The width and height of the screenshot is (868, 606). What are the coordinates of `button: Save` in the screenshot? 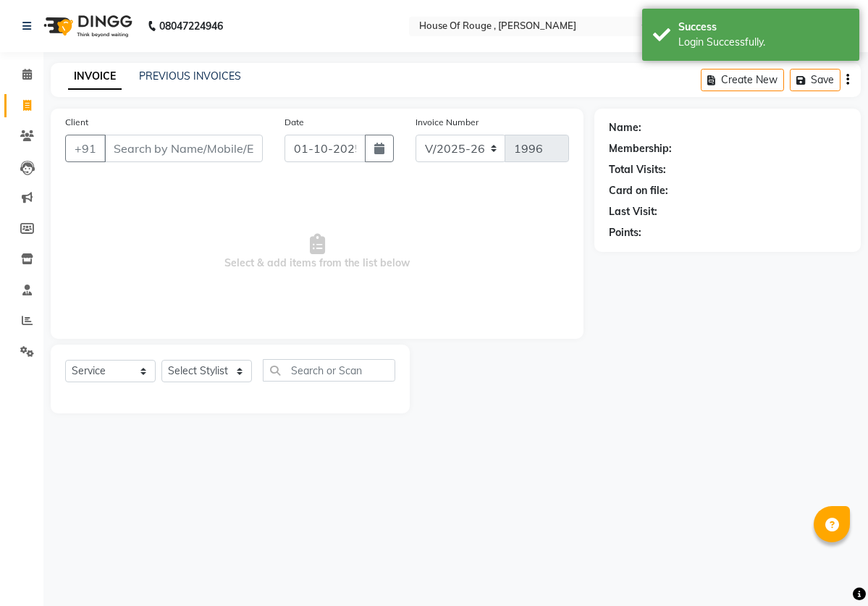 It's located at (815, 79).